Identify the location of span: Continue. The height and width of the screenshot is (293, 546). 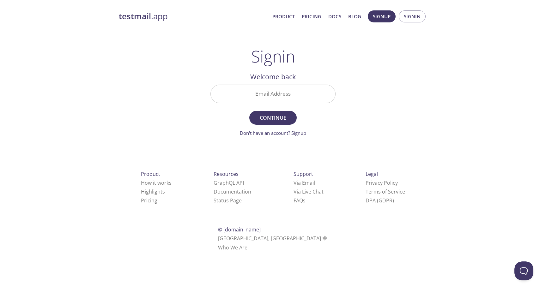
(273, 118).